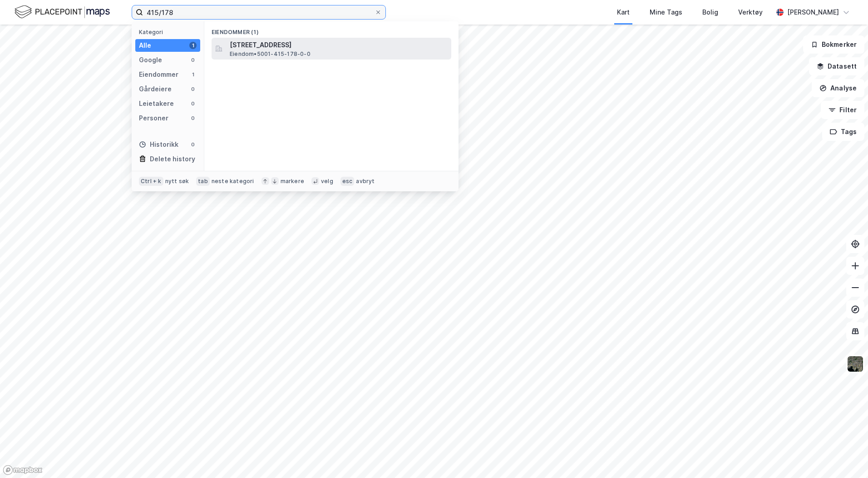 This screenshot has width=868, height=478. Describe the element at coordinates (751, 12) in the screenshot. I see `div: Verktøy` at that location.